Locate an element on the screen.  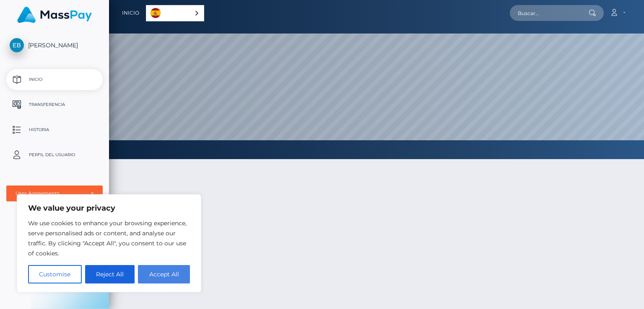
p: Transferencia is located at coordinates (54, 105).